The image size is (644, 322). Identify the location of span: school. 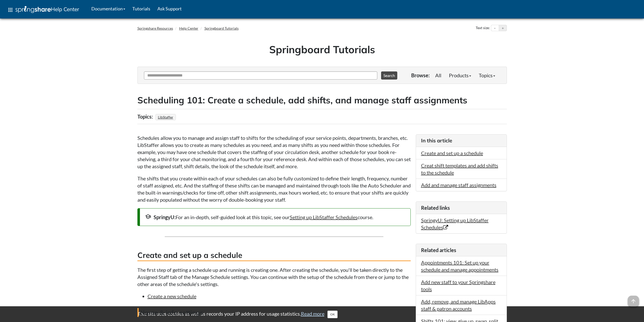
(148, 217).